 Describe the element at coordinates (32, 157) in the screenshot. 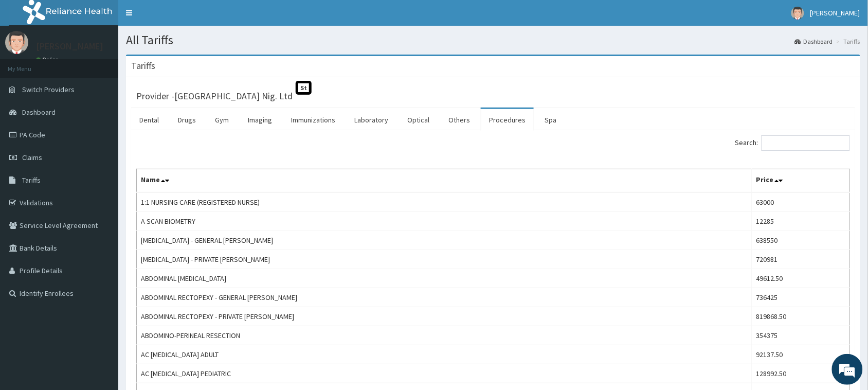

I see `span: Claims` at that location.